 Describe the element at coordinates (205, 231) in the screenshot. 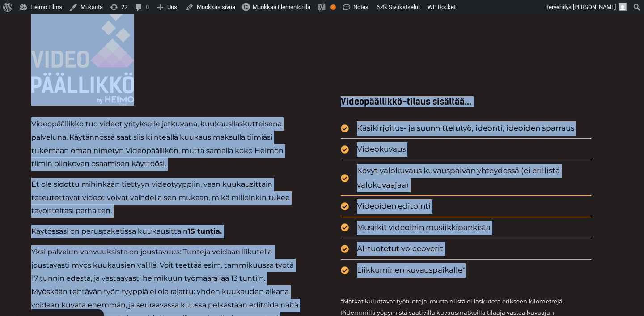

I see `strong: 15 tuntia.` at that location.